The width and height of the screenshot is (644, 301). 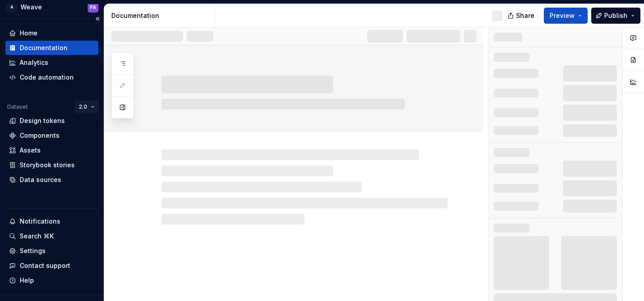 What do you see at coordinates (83, 107) in the screenshot?
I see `span: 2.0` at bounding box center [83, 107].